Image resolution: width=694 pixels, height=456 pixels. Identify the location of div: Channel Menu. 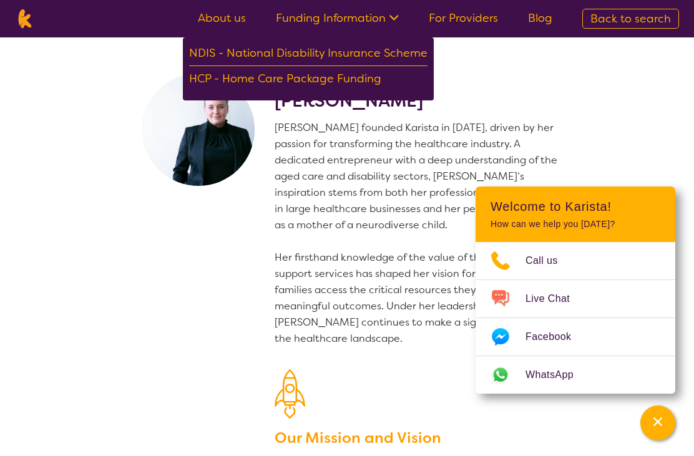
(575, 290).